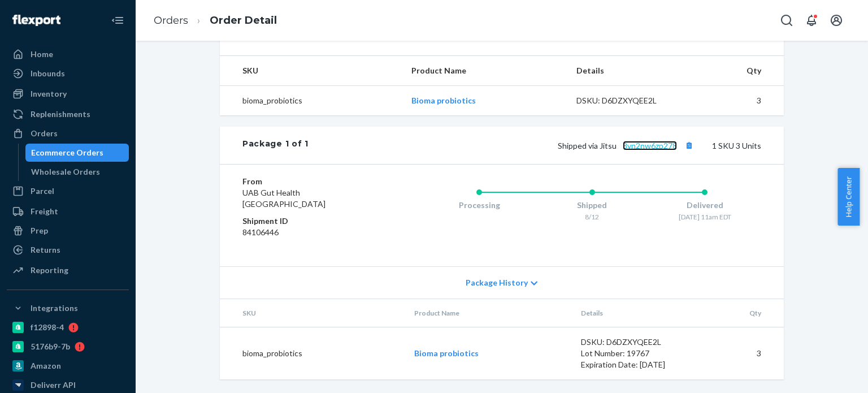  I want to click on ol: breadcrumbs, so click(215, 21).